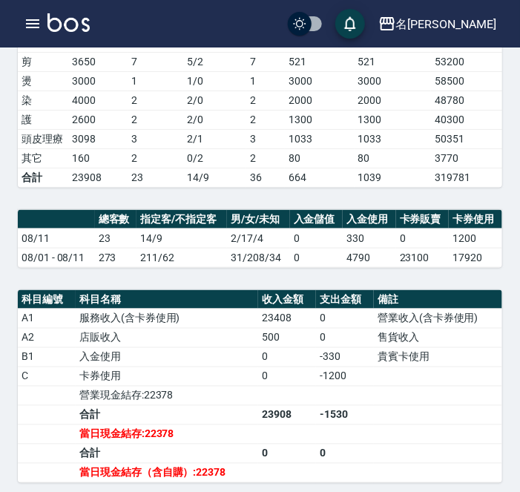  What do you see at coordinates (345, 300) in the screenshot?
I see `th: 支出金額` at bounding box center [345, 300].